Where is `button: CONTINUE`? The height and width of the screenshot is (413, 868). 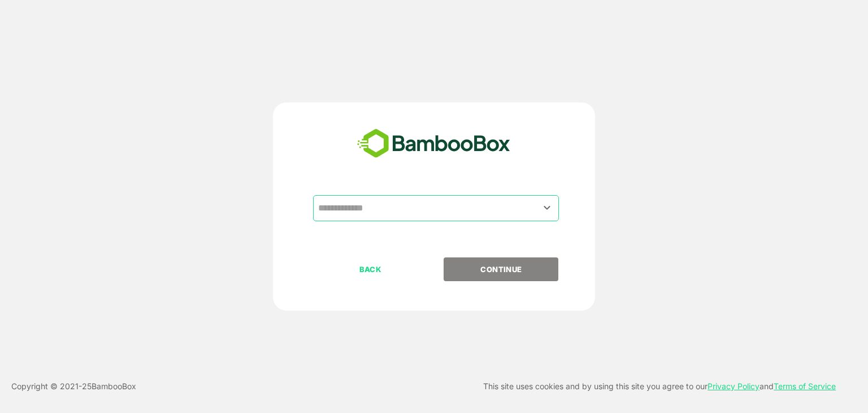 button: CONTINUE is located at coordinates (501, 269).